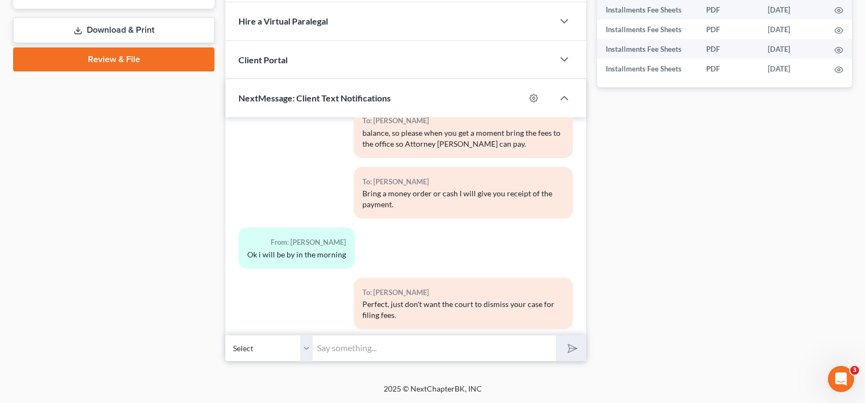 Image resolution: width=865 pixels, height=403 pixels. What do you see at coordinates (296, 255) in the screenshot?
I see `div: Ok i will be by in the morning` at bounding box center [296, 255].